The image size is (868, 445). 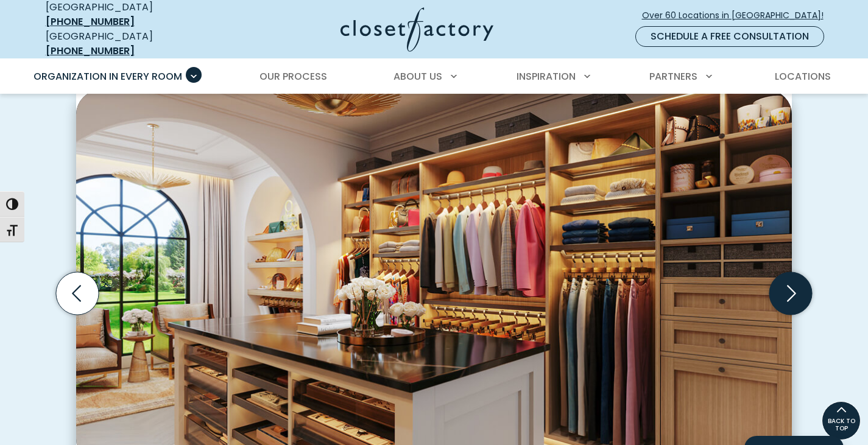 What do you see at coordinates (434, 77) in the screenshot?
I see `nav: Primary Menu` at bounding box center [434, 77].